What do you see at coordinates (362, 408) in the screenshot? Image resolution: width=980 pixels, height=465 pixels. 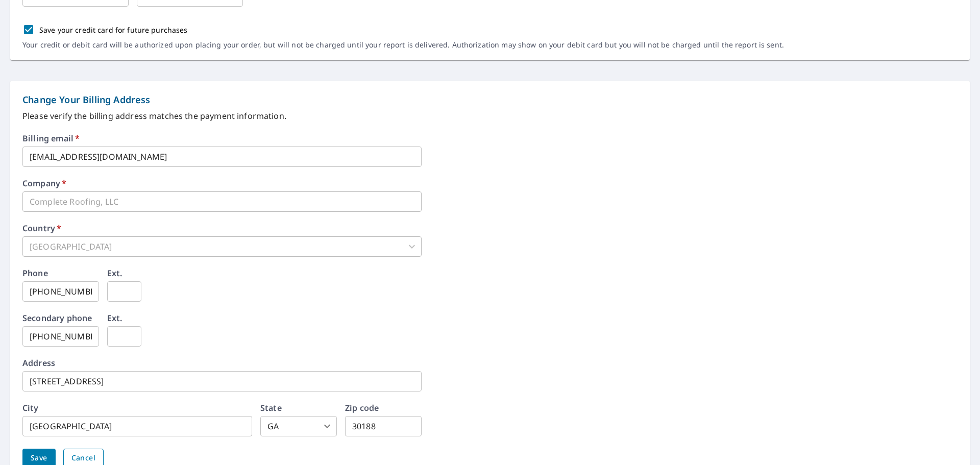 I see `label: Zip code` at bounding box center [362, 408].